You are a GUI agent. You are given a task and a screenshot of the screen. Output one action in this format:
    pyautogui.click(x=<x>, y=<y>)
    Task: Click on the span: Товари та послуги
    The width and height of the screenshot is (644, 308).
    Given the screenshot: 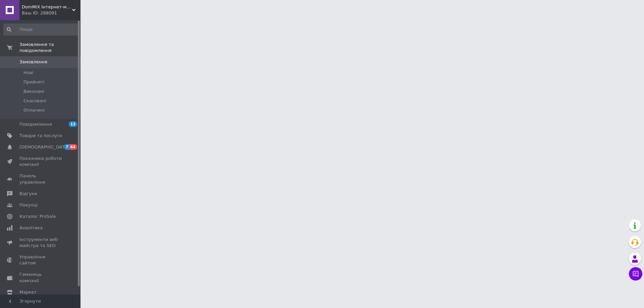 What is the action you would take?
    pyautogui.click(x=40, y=136)
    